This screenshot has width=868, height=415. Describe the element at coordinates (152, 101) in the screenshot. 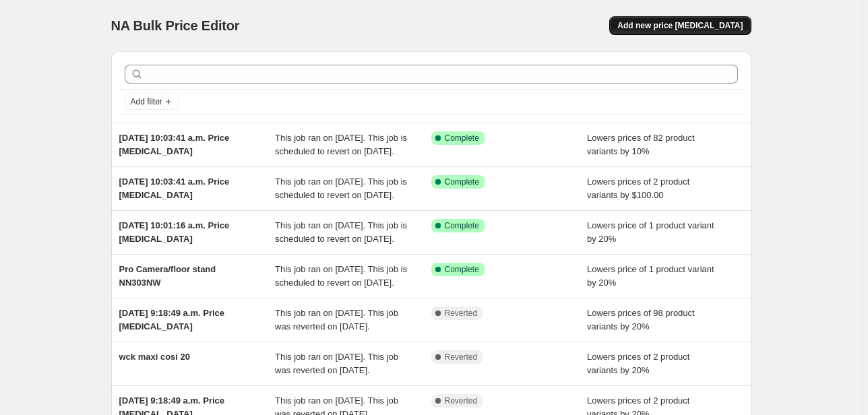

I see `button: Add filter` at that location.